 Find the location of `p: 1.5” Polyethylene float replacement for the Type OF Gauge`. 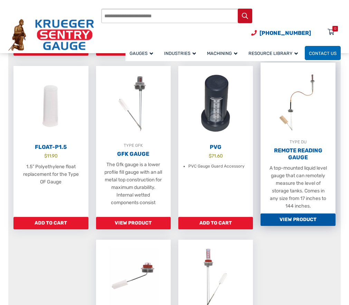

p: 1.5” Polyethylene float replacement for the Type OF Gauge is located at coordinates (51, 174).